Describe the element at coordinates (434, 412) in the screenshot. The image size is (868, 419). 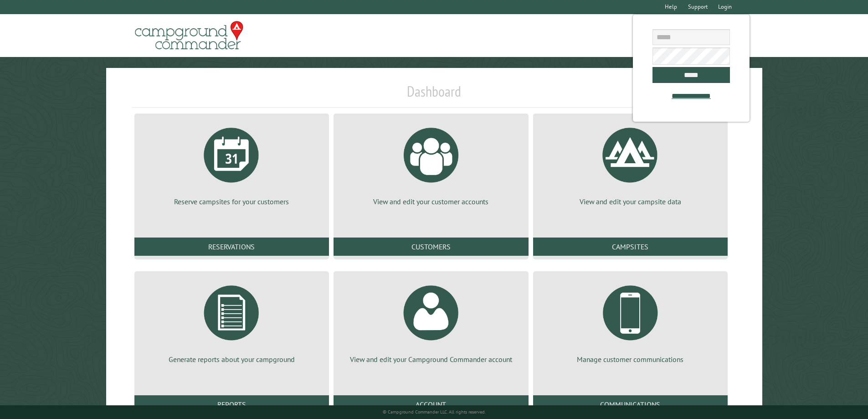
I see `small: © Campground Commander LLC. All rights reserved.` at that location.